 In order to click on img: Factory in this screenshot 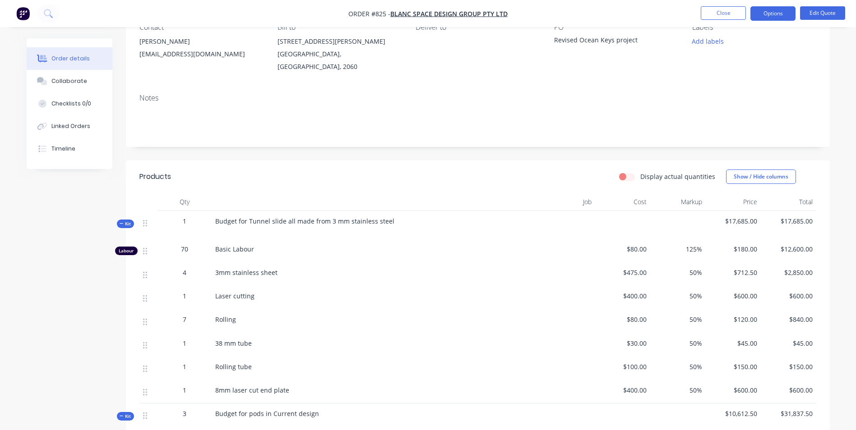, I will do `click(23, 14)`.